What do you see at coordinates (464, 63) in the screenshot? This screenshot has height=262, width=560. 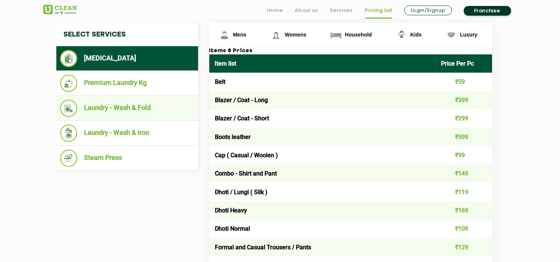 I see `th: Price Per Pc` at bounding box center [464, 63].